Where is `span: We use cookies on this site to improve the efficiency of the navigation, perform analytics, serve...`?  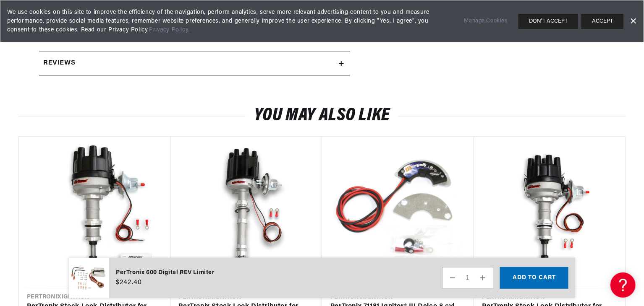
span: We use cookies on this site to improve the efficiency of the navigation, perform analytics, serve... is located at coordinates (230, 21).